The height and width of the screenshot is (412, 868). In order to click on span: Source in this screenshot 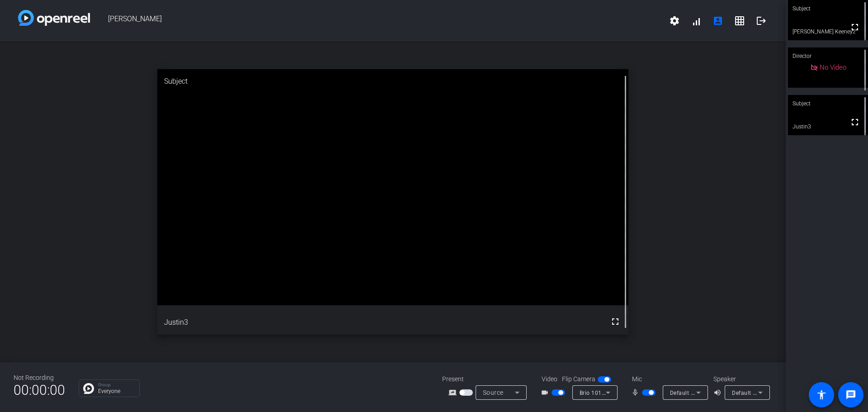, I will do `click(493, 392)`.